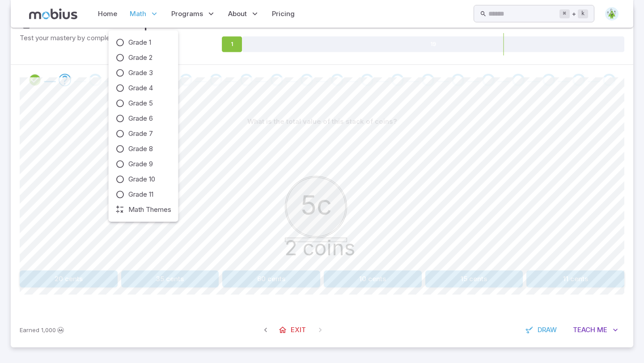 This screenshot has height=363, width=644. Describe the element at coordinates (144, 118) in the screenshot. I see `a: Grade 6` at that location.